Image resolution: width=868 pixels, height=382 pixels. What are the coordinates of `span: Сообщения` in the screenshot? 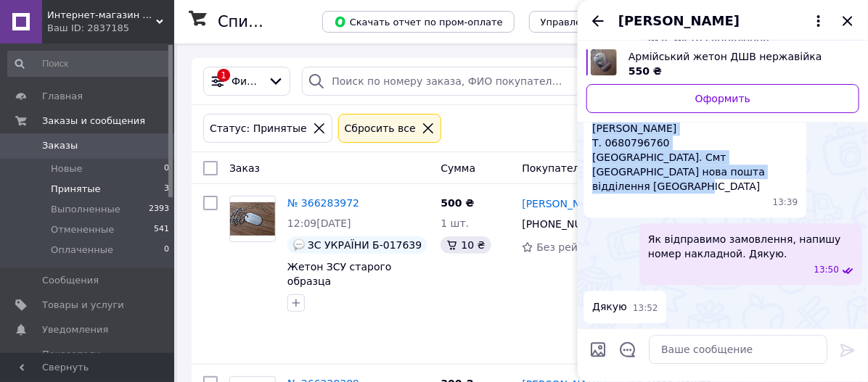 It's located at (71, 280).